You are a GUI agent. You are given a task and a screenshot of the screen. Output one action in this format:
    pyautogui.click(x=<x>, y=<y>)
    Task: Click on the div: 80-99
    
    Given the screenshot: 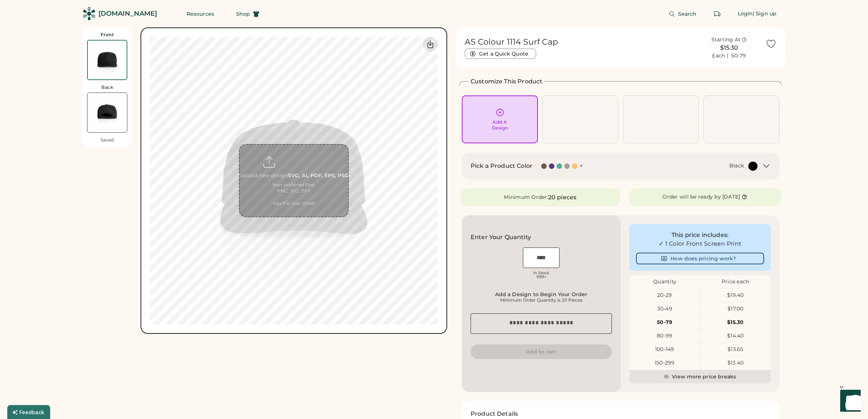 What is the action you would take?
    pyautogui.click(x=665, y=336)
    